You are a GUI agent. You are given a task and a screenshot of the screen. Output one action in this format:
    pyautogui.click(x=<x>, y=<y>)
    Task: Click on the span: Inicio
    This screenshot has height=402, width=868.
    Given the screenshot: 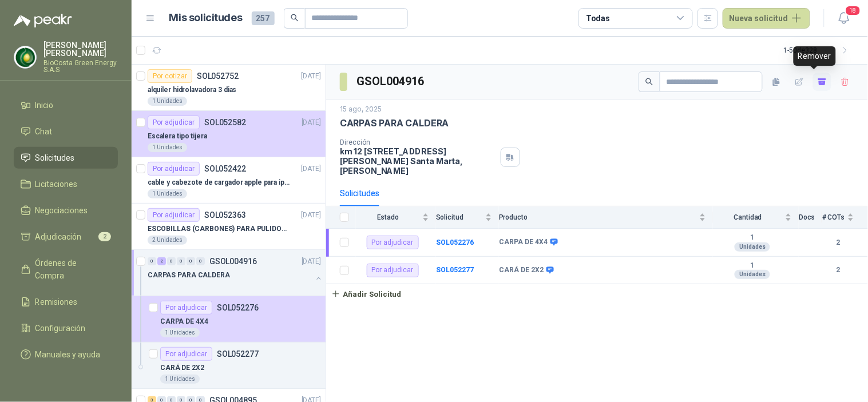 What is the action you would take?
    pyautogui.click(x=45, y=106)
    